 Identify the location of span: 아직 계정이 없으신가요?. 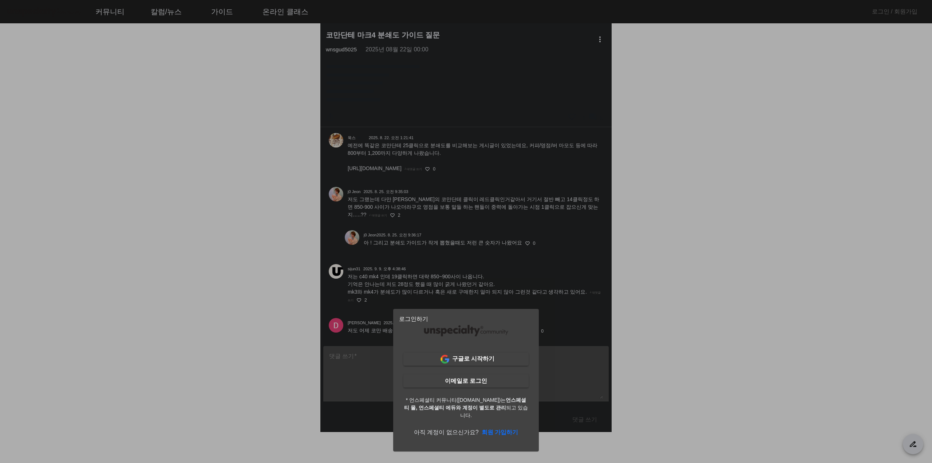
(447, 432).